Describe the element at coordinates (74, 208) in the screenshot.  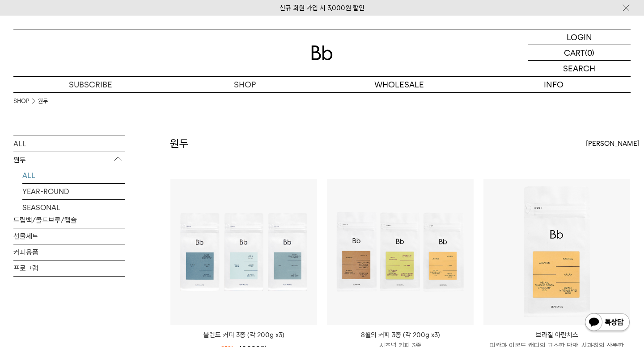
I see `a: SEASONAL` at that location.